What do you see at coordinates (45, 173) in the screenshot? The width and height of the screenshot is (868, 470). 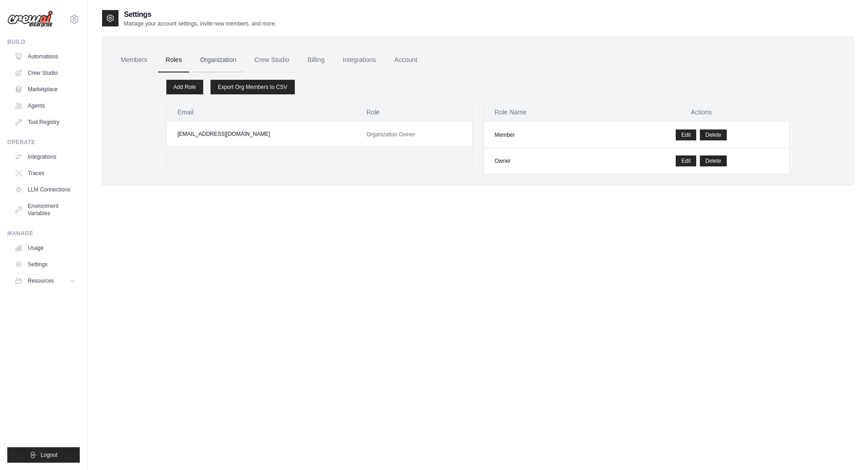 I see `a: Traces` at bounding box center [45, 173].